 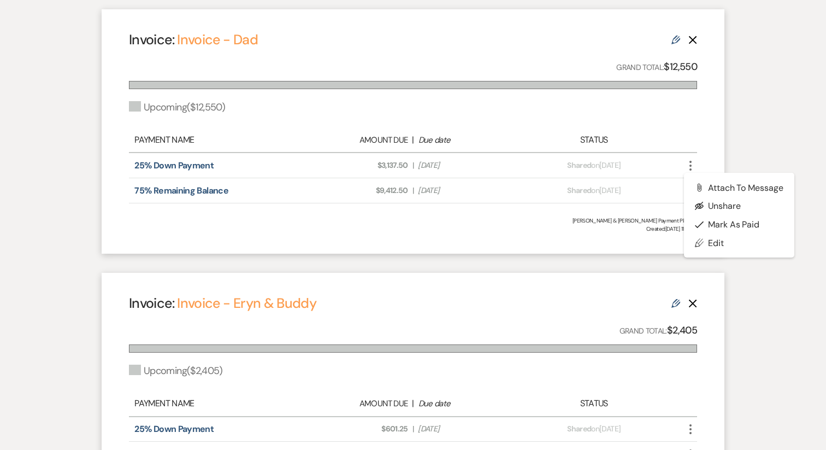 I want to click on div: Upcoming ( $2,405 ), so click(x=176, y=370).